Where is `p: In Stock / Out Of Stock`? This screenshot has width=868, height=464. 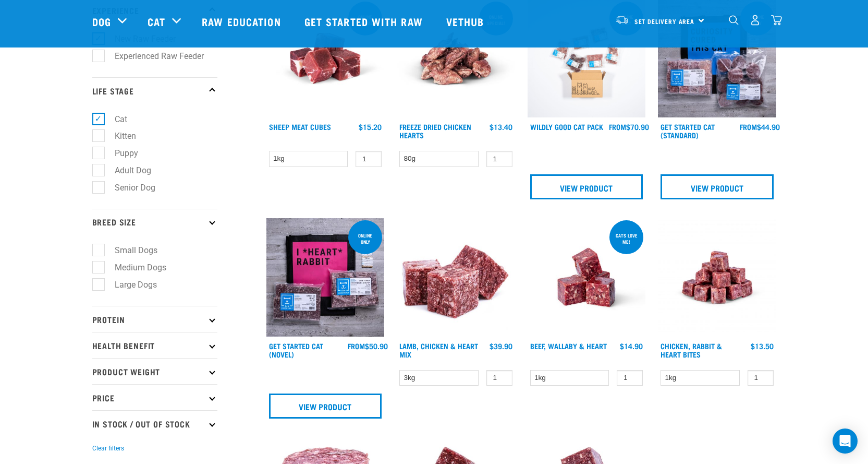
p: In Stock / Out Of Stock is located at coordinates (155, 423).